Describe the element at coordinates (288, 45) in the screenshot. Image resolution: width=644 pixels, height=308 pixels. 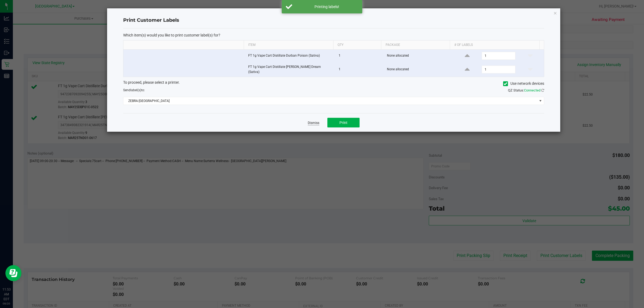
I see `th: Item` at that location.